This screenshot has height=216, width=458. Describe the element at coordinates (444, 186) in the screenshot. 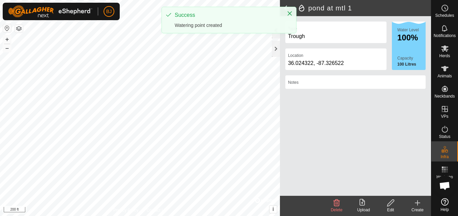

I see `div: Open chat` at that location.